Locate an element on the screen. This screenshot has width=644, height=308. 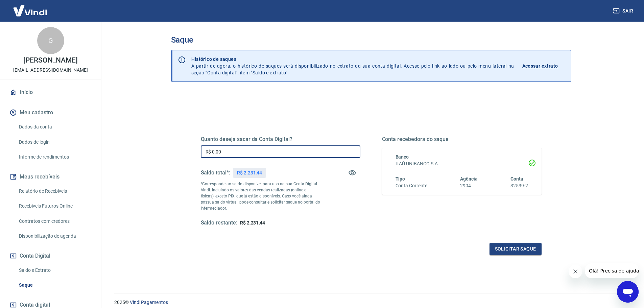
h5: Saldo restante: is located at coordinates (219, 223).